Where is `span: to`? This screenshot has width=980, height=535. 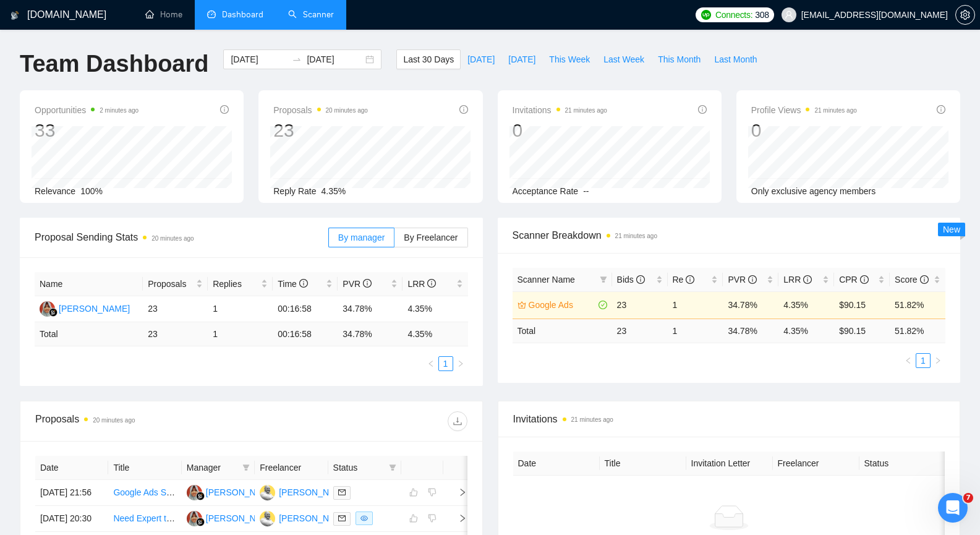 span: to is located at coordinates (297, 60).